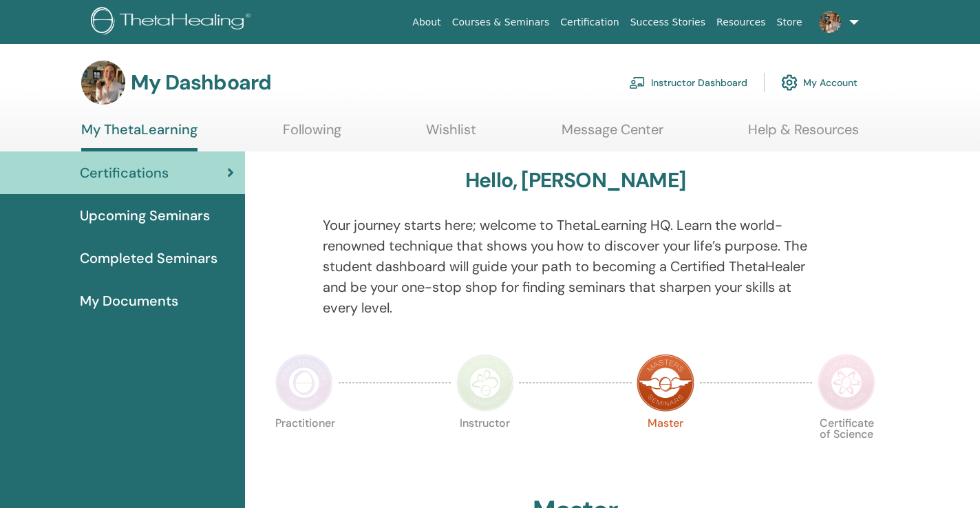  What do you see at coordinates (129, 300) in the screenshot?
I see `span: My Documents` at bounding box center [129, 300].